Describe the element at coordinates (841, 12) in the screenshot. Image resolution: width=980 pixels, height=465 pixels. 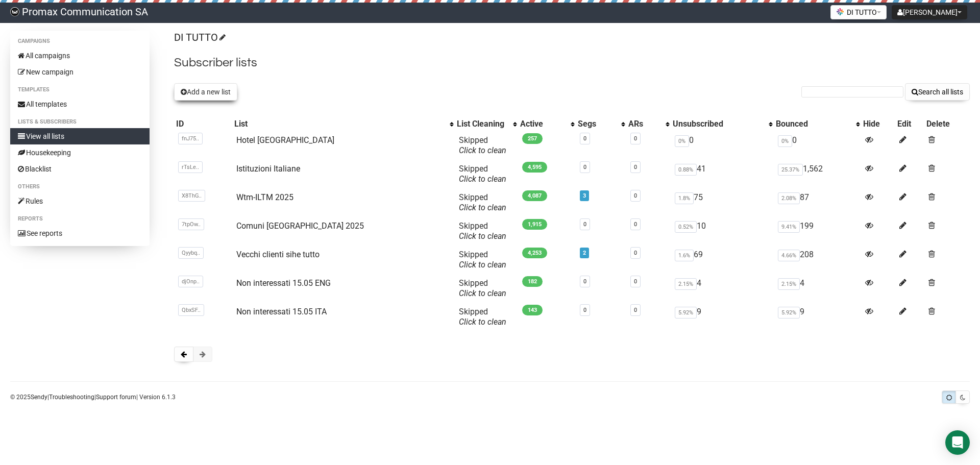
I see `img: favicons` at that location.